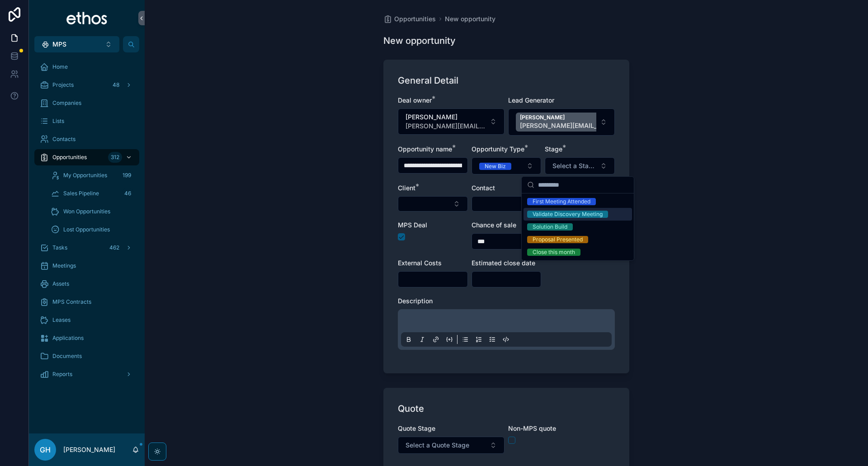 Image resolution: width=868 pixels, height=466 pixels. What do you see at coordinates (60, 284) in the screenshot?
I see `span: Assets` at bounding box center [60, 284].